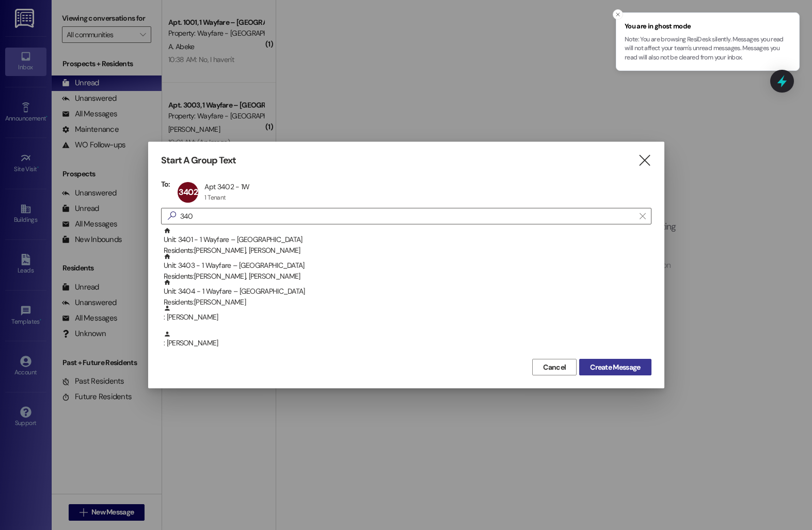 The image size is (812, 530). What do you see at coordinates (188, 192) in the screenshot?
I see `span: 3402` at bounding box center [188, 192].